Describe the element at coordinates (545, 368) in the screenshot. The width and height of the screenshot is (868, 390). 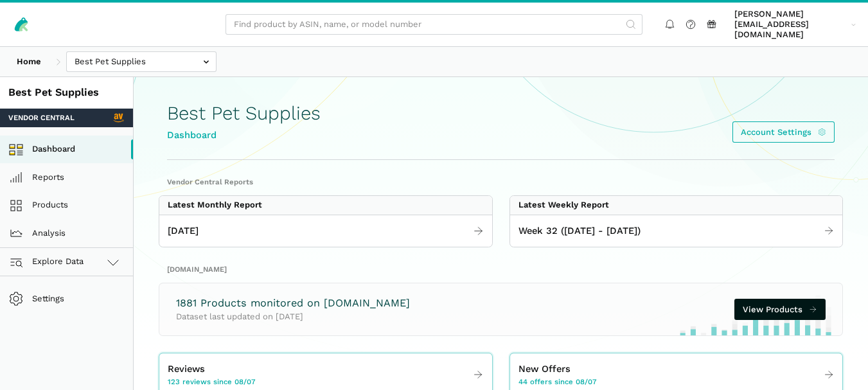
I see `span: New Offers` at that location.